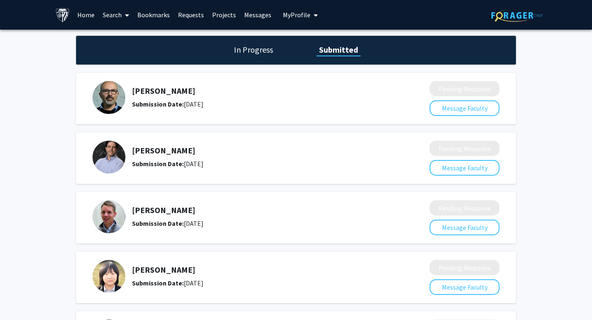 Image resolution: width=592 pixels, height=320 pixels. I want to click on a: Search, so click(116, 15).